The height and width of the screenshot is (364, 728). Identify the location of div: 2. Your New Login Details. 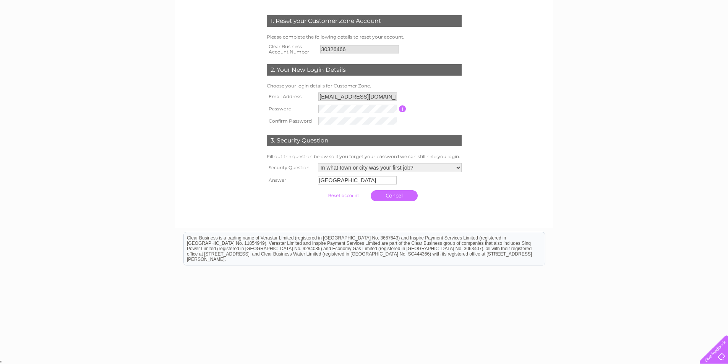
(364, 70).